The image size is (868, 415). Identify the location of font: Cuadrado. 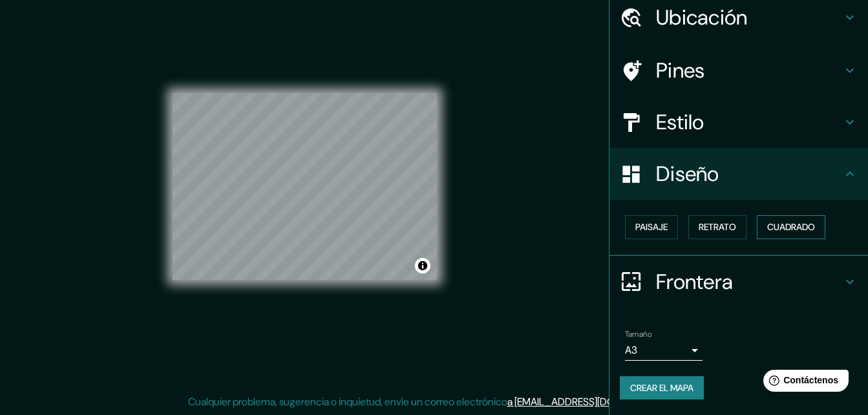
(791, 226).